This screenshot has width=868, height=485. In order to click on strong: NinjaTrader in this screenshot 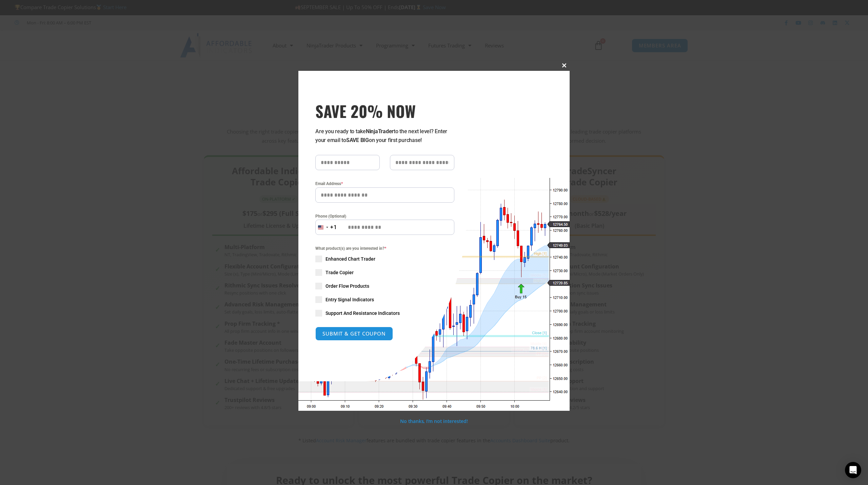, I will do `click(380, 131)`.